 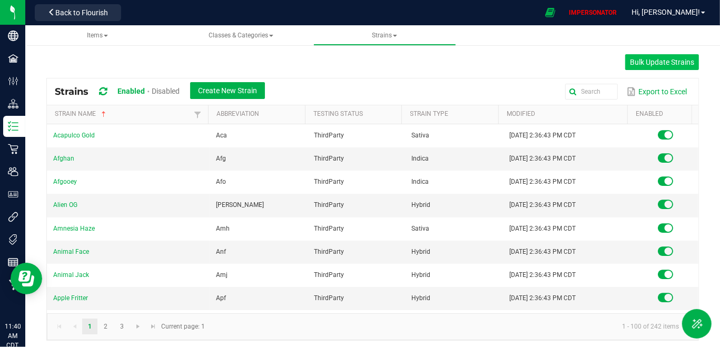 What do you see at coordinates (13, 126) in the screenshot?
I see `inline-svg: Inventory` at bounding box center [13, 126].